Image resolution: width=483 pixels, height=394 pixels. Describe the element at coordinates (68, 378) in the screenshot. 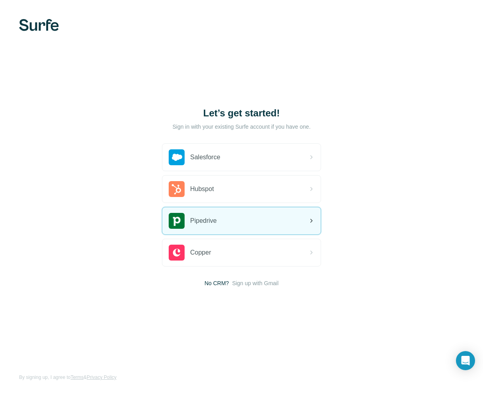

I see `span: By signing up, I agree to &` at that location.